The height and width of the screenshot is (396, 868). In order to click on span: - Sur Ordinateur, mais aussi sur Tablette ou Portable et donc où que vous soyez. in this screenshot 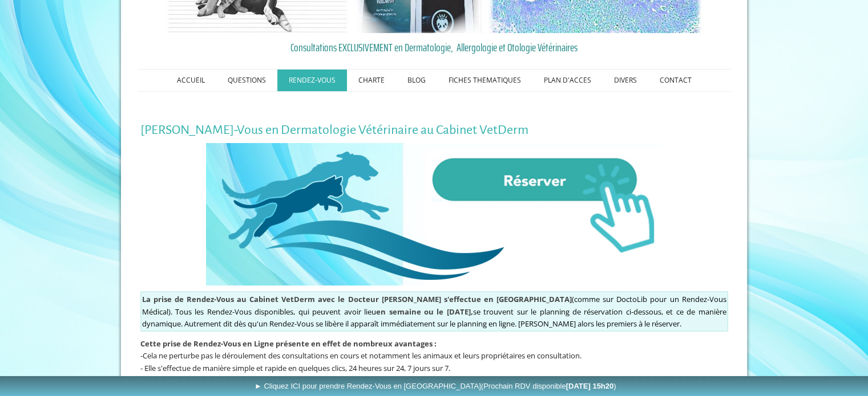, I will do `click(275, 380)`.